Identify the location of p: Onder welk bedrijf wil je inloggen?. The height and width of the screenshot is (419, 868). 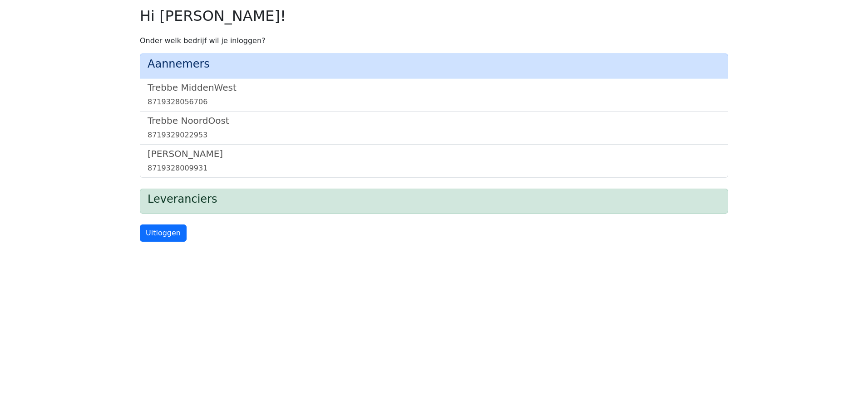
(434, 41).